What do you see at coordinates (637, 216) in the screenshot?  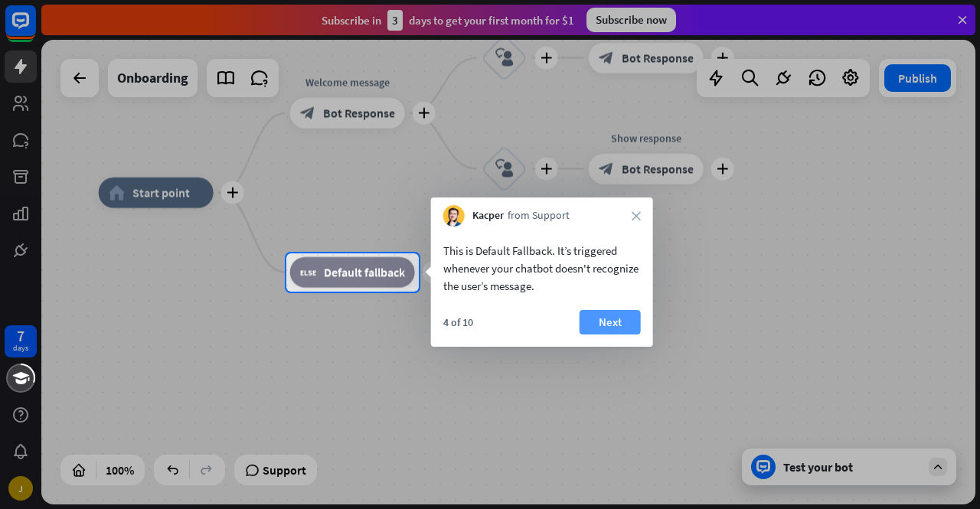 I see `i: close` at bounding box center [637, 216].